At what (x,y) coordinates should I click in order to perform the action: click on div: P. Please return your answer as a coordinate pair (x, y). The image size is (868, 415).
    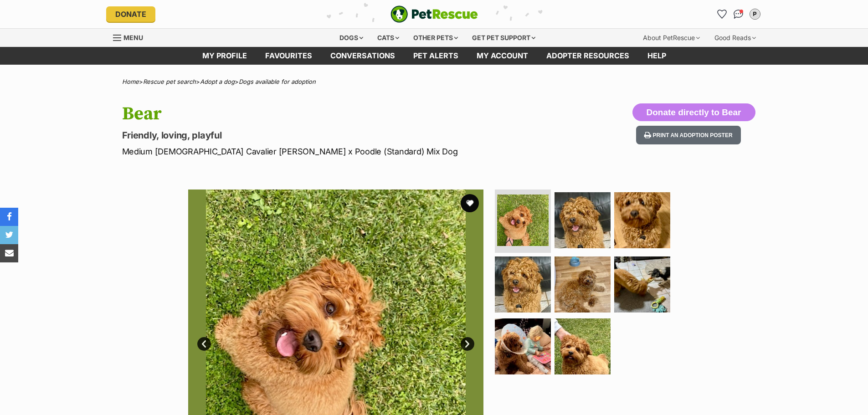
    Looking at the image, I should click on (755, 14).